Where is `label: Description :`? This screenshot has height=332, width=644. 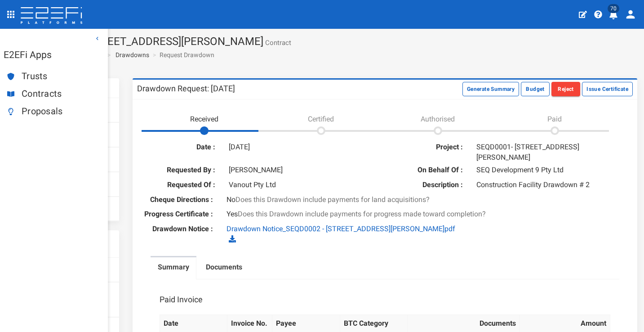 label: Description : is located at coordinates (431, 185).